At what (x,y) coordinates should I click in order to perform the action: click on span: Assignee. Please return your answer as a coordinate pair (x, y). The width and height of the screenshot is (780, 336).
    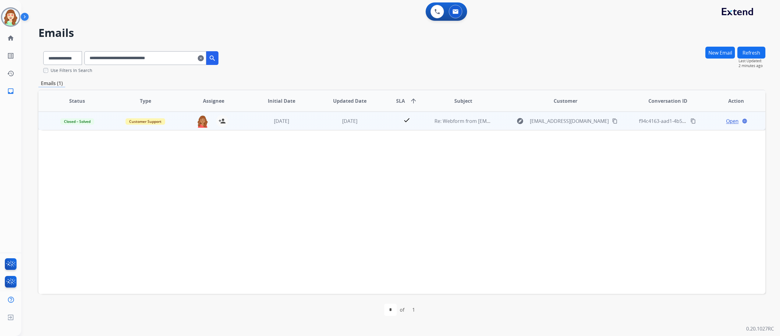
    Looking at the image, I should click on (214, 101).